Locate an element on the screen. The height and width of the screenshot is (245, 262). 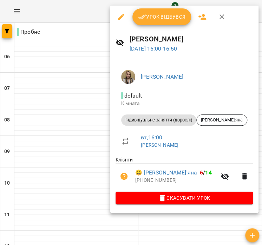
span: Урок відбувся is located at coordinates (162, 17).